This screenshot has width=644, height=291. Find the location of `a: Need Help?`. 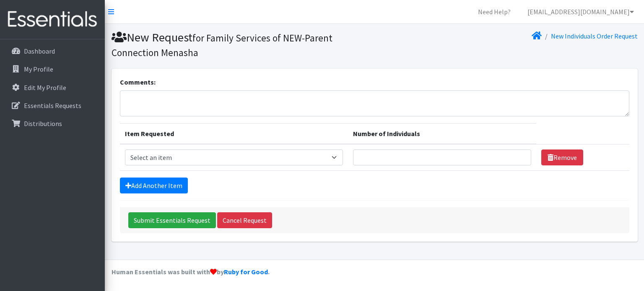

a: Need Help? is located at coordinates (494, 11).